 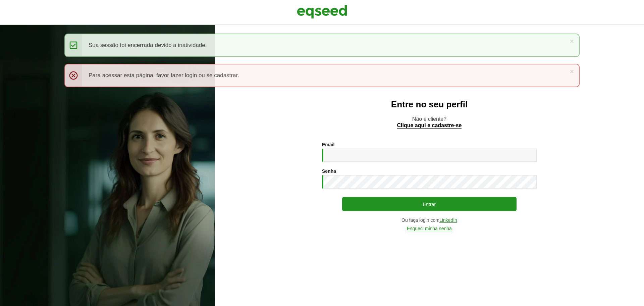 What do you see at coordinates (322, 12) in the screenshot?
I see `img: EqSeed Logo` at bounding box center [322, 12].